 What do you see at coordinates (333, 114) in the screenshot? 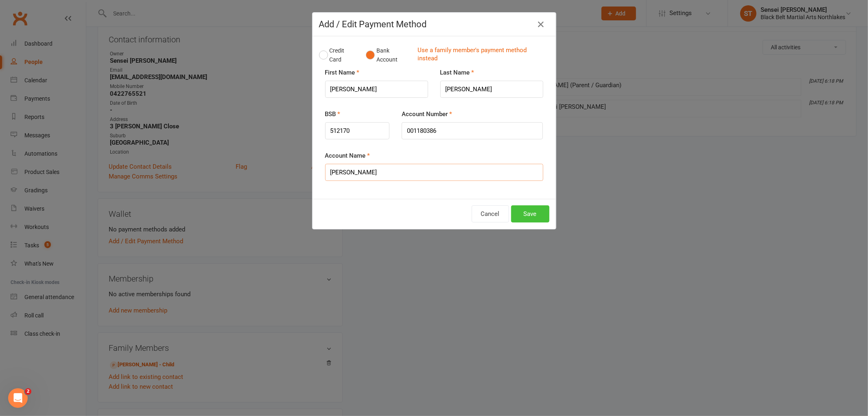
I see `label: BSB` at bounding box center [333, 114].